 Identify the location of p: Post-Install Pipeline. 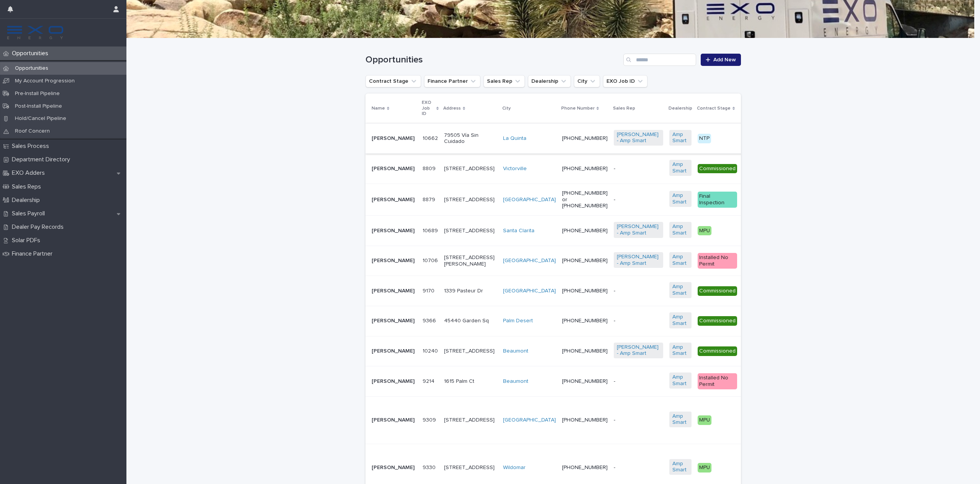
(38, 106).